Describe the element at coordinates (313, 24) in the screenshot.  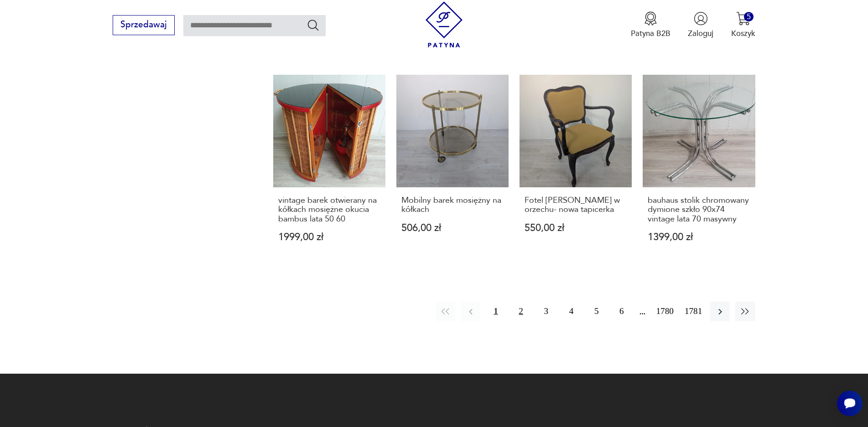
I see `button: Szukaj` at that location.